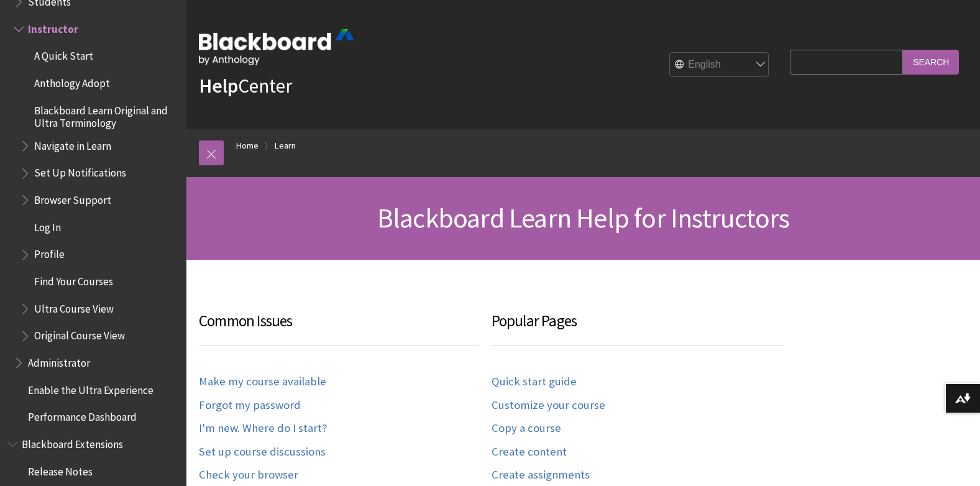 This screenshot has height=486, width=980. I want to click on a: Learn, so click(285, 145).